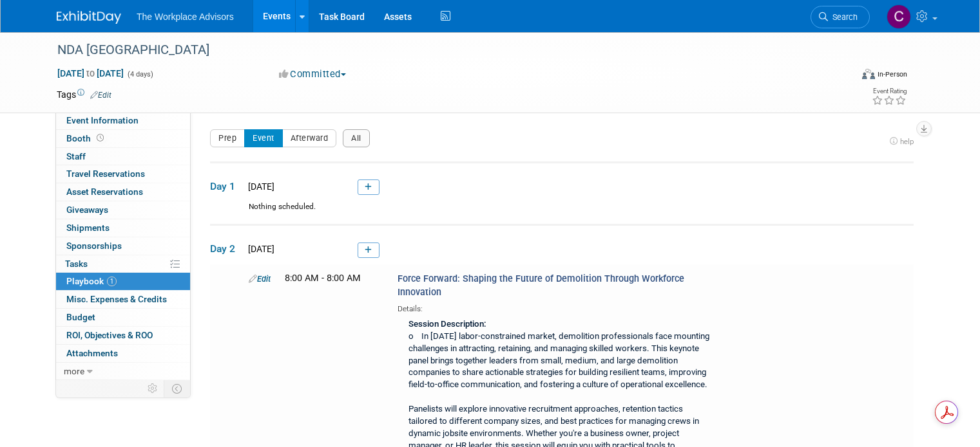 This screenshot has width=980, height=447. What do you see at coordinates (123, 209) in the screenshot?
I see `a: Giveaways` at bounding box center [123, 209].